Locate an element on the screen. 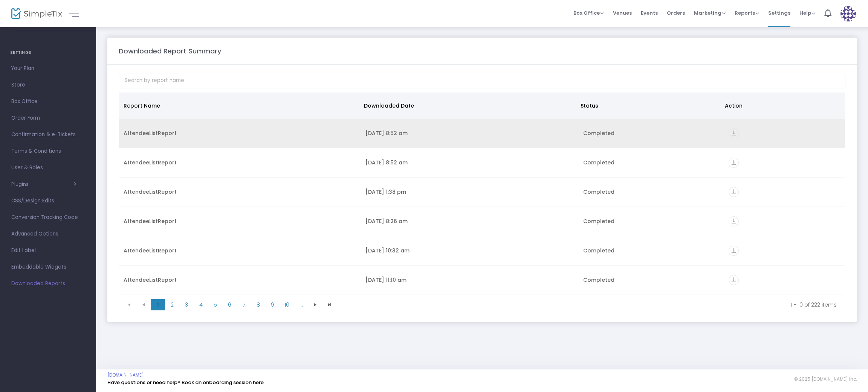 This screenshot has height=392, width=868. span: Page 7 is located at coordinates (244, 305).